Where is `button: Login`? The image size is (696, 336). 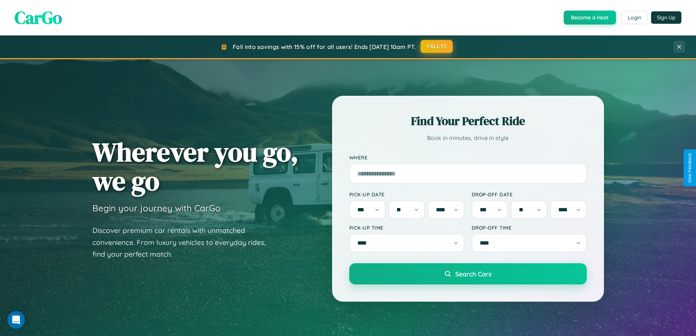 button: Login is located at coordinates (634, 18).